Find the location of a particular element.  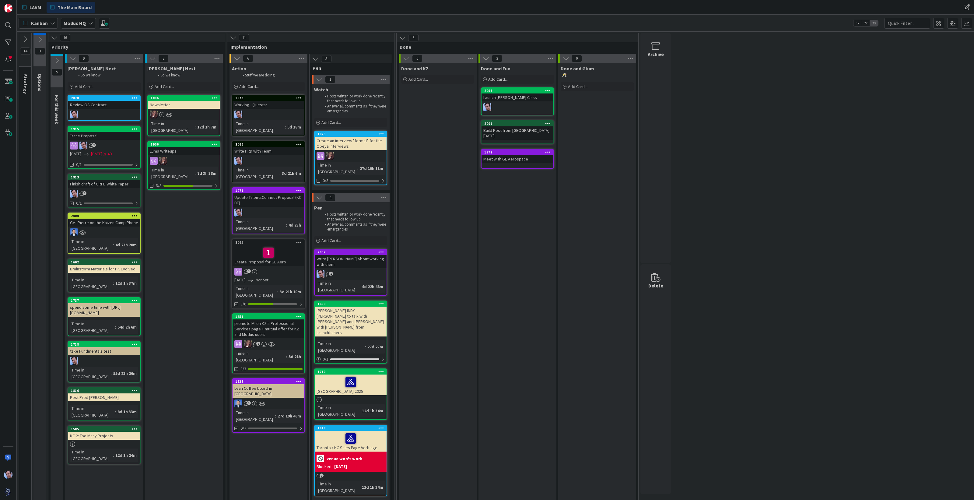

div: 1710 is located at coordinates (351, 372).